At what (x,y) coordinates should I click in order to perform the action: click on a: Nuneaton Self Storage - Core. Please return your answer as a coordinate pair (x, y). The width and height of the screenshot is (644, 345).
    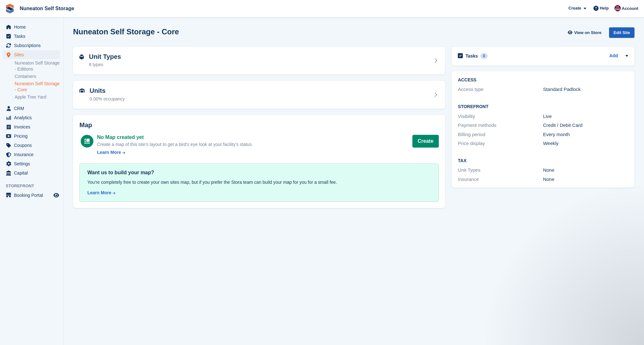
    Looking at the image, I should click on (37, 87).